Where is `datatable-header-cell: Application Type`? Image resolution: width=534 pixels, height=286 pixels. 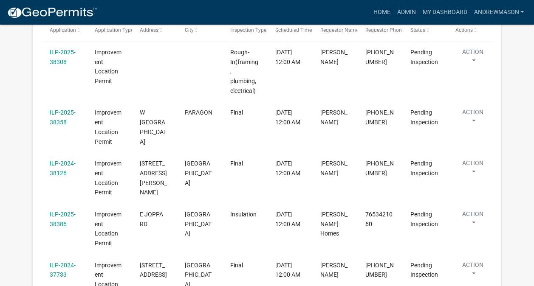 datatable-header-cell: Application Type is located at coordinates (109, 30).